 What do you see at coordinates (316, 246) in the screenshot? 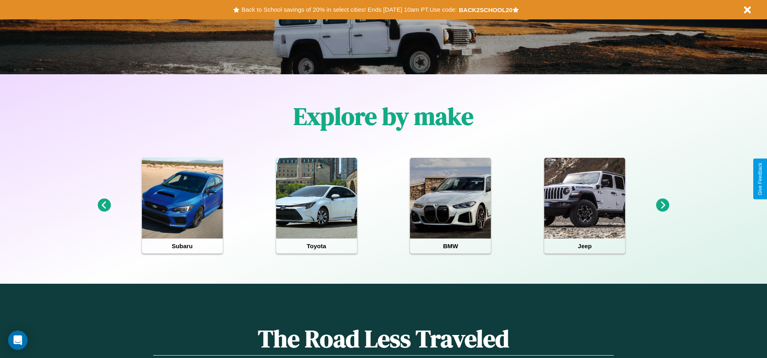
I see `h4: Toyota` at bounding box center [316, 246].